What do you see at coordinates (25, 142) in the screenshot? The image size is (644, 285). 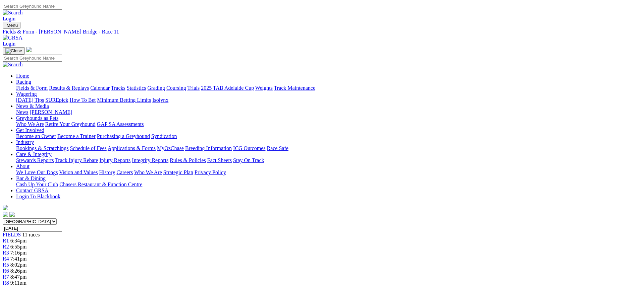 I see `a: Industry` at bounding box center [25, 142].